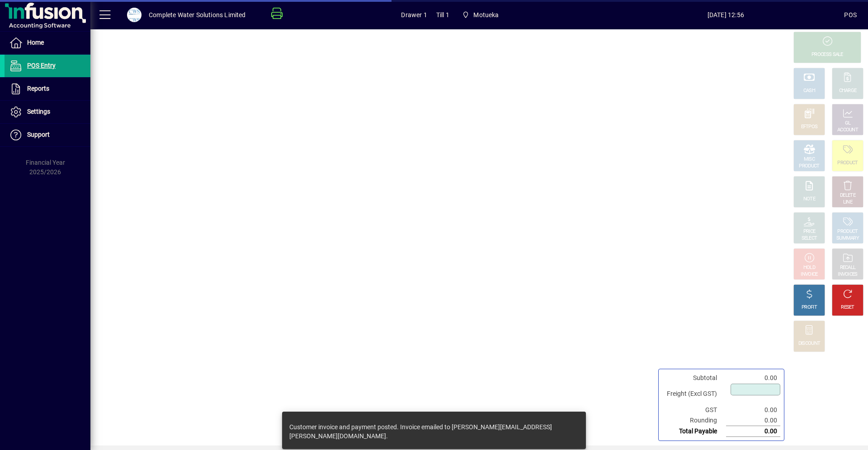  What do you see at coordinates (695, 432) in the screenshot?
I see `td: Total Payable` at bounding box center [695, 432].